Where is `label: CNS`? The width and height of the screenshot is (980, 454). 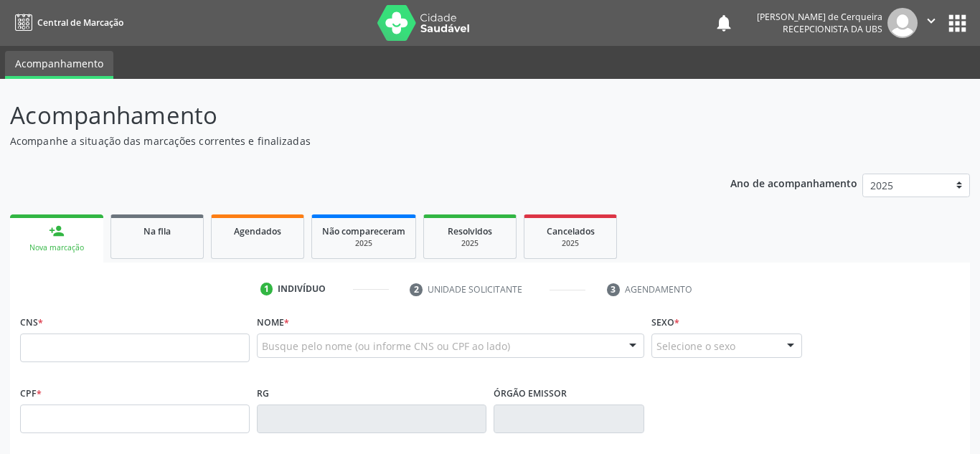 label: CNS is located at coordinates (32, 322).